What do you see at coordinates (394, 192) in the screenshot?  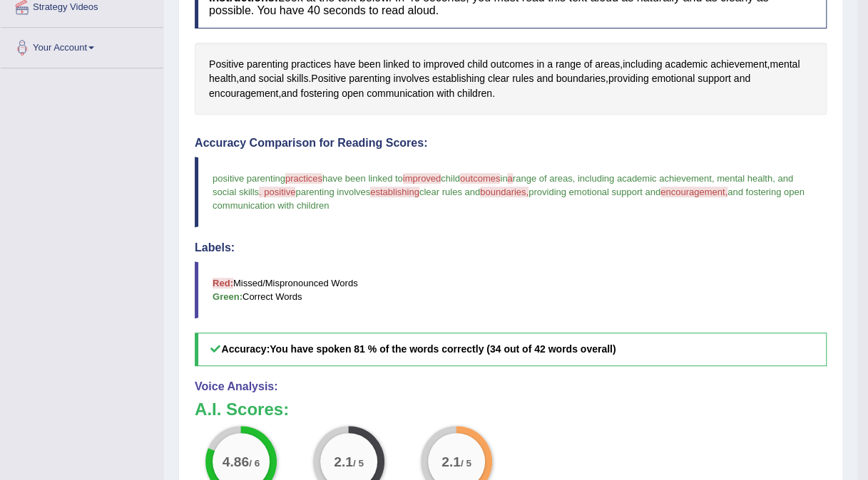 I see `span: establishing` at bounding box center [394, 192].